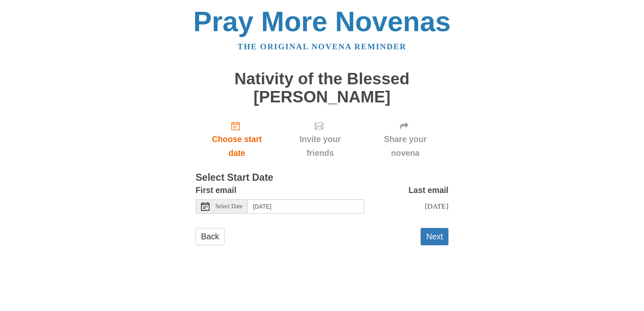 This screenshot has height=311, width=644. What do you see at coordinates (210, 236) in the screenshot?
I see `a: Back` at bounding box center [210, 236].